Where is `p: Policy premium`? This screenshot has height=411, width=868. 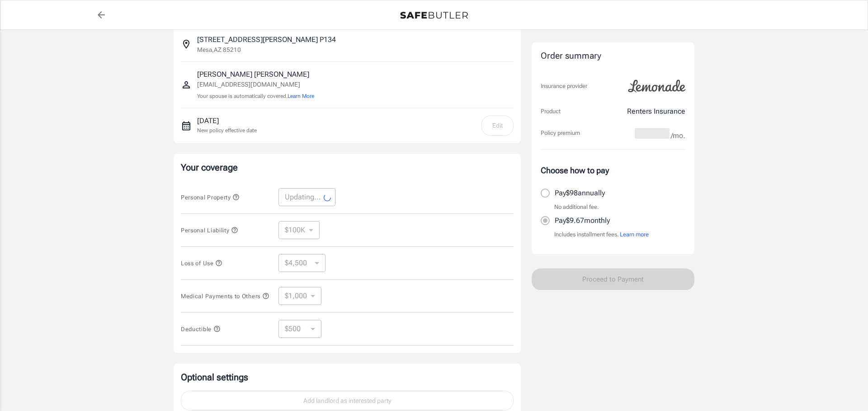
p: Policy premium is located at coordinates (559, 133).